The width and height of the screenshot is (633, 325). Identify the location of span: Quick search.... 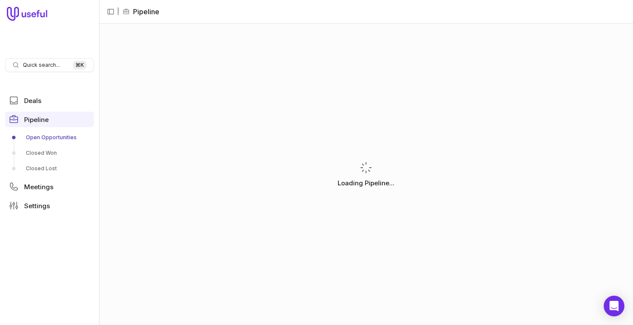
(41, 65).